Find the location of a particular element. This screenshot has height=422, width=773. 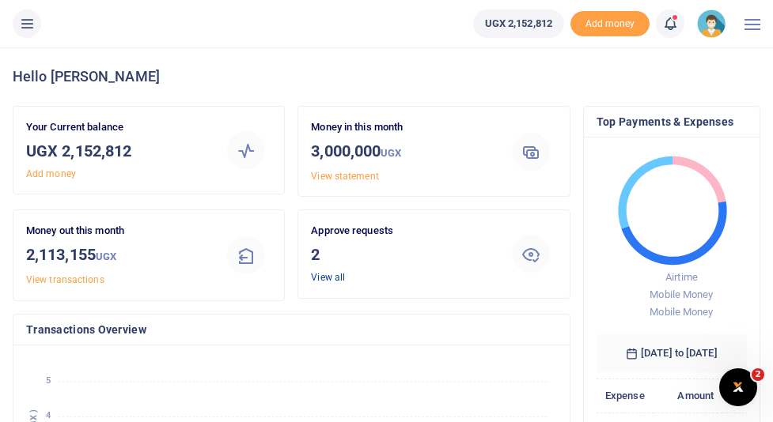

img: profile-user is located at coordinates (711, 24).